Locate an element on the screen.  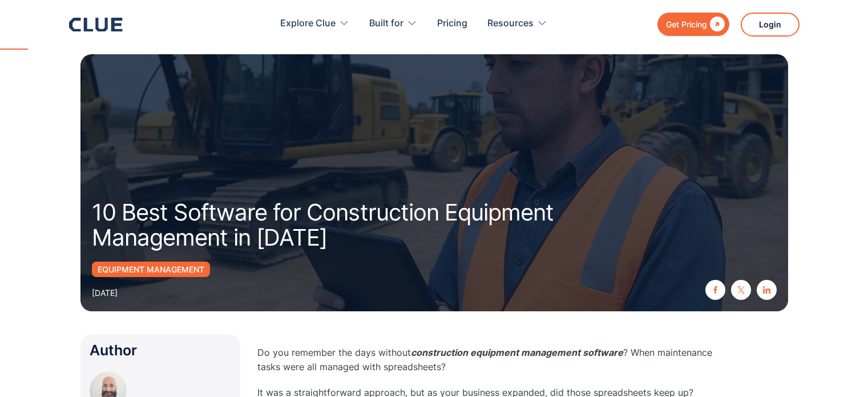
a: Equipment Management is located at coordinates (151, 269).